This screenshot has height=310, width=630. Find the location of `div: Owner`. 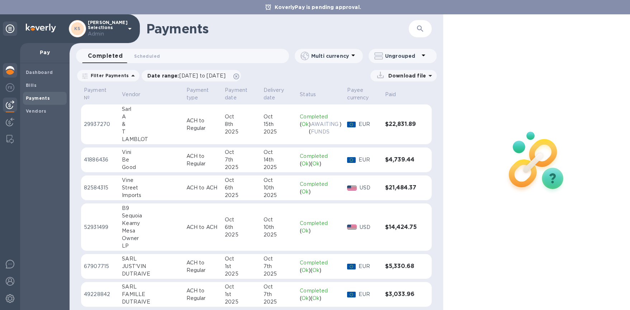

div: Owner is located at coordinates (151, 238).